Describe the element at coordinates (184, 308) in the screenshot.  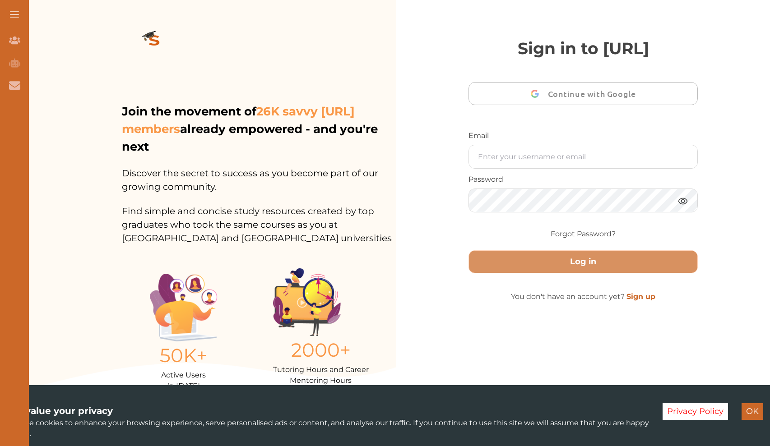
I see `img: Illustration.25158f3c.png` at that location.